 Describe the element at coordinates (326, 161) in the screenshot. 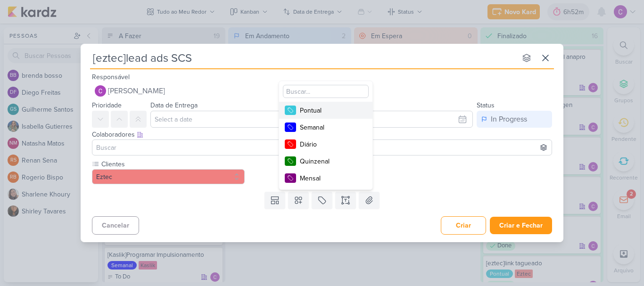

I see `button: Quinzenal` at that location.